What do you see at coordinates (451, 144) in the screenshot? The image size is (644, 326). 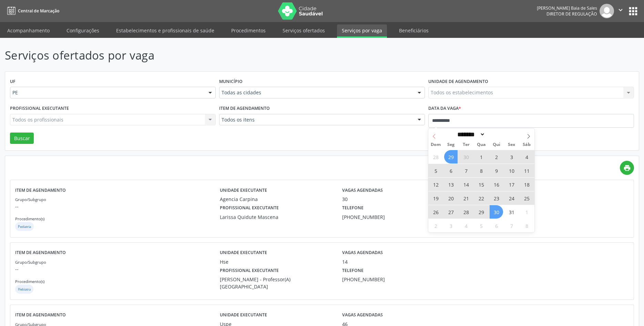 I see `span: Seg` at bounding box center [451, 144].